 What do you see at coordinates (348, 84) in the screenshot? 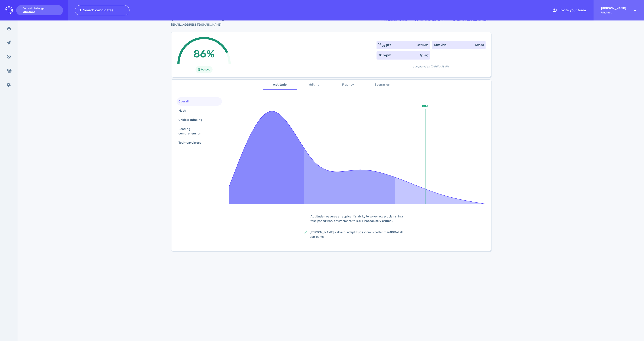
I see `span: Fluency` at bounding box center [348, 84].